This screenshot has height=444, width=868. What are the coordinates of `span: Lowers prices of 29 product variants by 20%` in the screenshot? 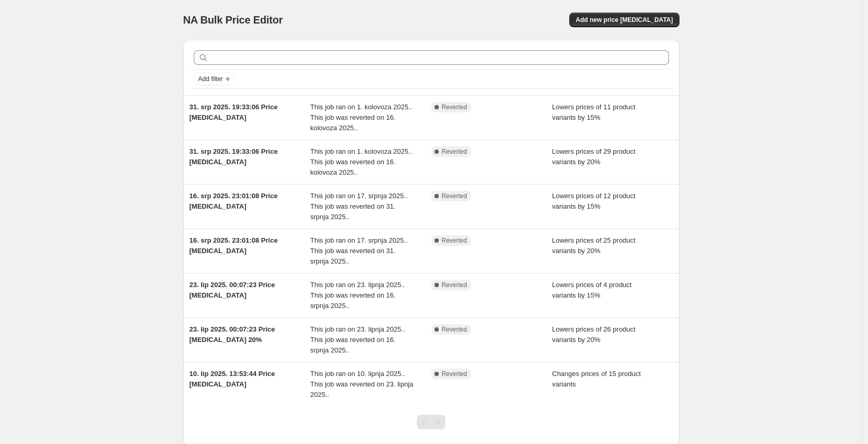 It's located at (594, 156).